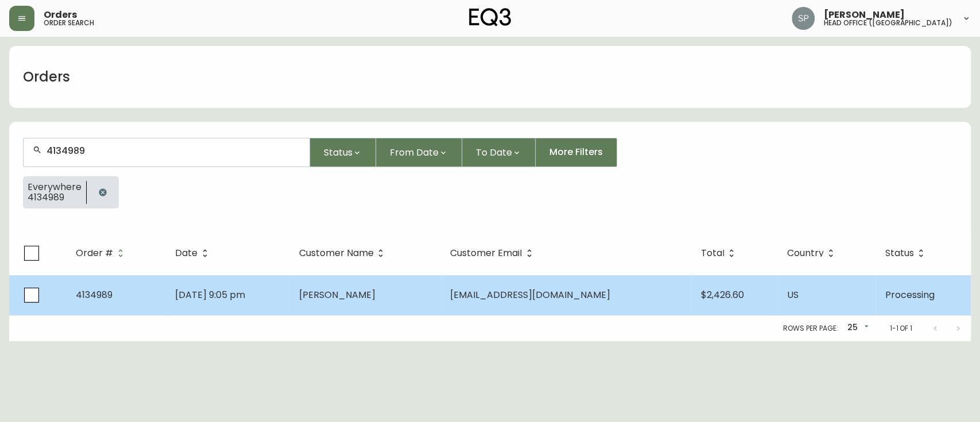  What do you see at coordinates (47, 77) in the screenshot?
I see `h1: Orders` at bounding box center [47, 77].